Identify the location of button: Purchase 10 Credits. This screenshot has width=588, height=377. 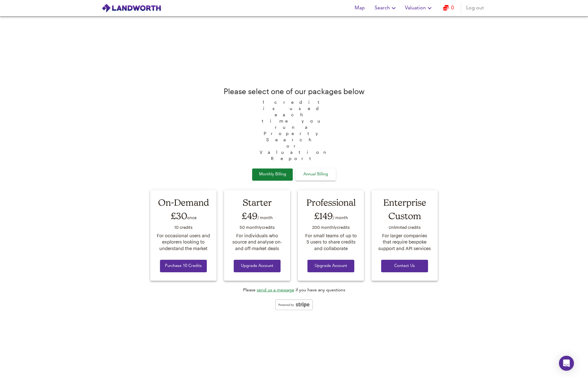
(183, 266).